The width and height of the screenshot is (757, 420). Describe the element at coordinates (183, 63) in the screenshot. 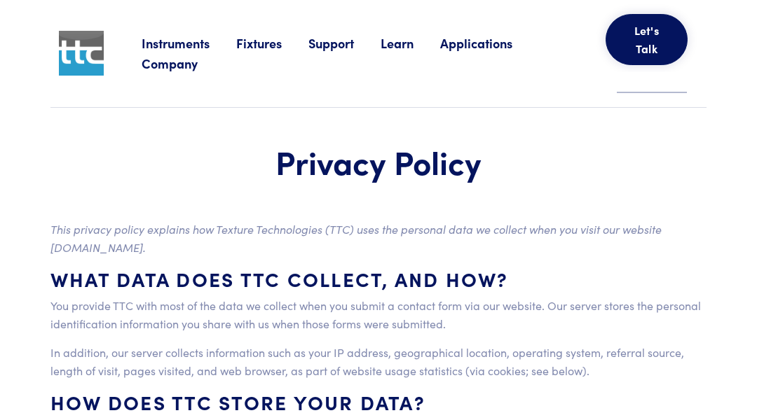

I see `a: Company` at that location.